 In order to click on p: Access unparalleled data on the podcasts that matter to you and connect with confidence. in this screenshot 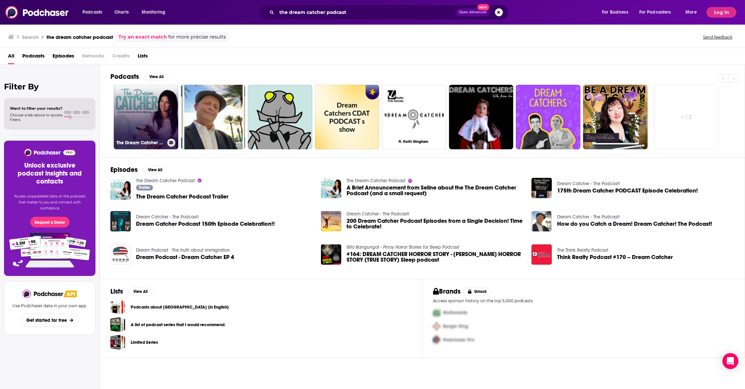, I will do `click(50, 202)`.